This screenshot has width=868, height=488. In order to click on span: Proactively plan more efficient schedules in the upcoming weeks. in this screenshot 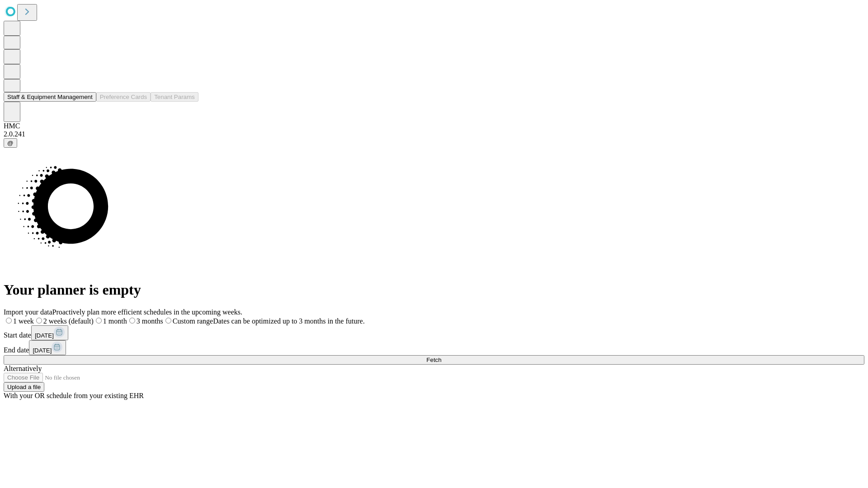, I will do `click(148, 312)`.